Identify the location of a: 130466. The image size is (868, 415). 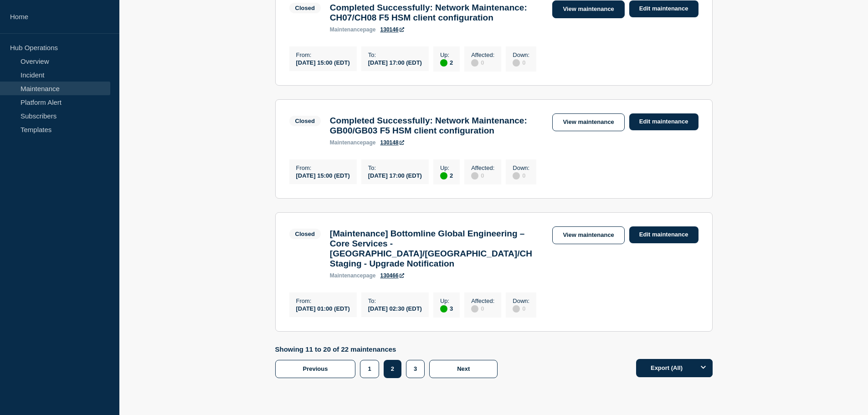
(393, 276).